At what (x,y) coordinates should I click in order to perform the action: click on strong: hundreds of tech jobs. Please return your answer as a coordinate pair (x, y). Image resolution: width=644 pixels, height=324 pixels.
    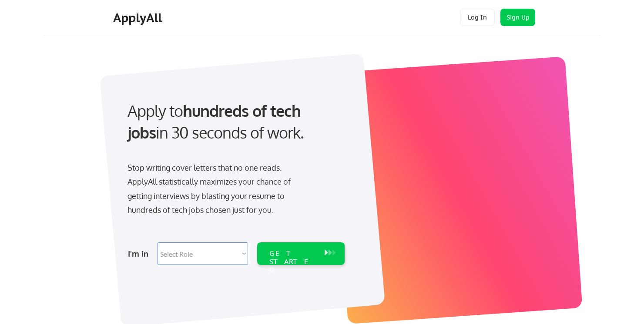
    Looking at the image, I should click on (216, 121).